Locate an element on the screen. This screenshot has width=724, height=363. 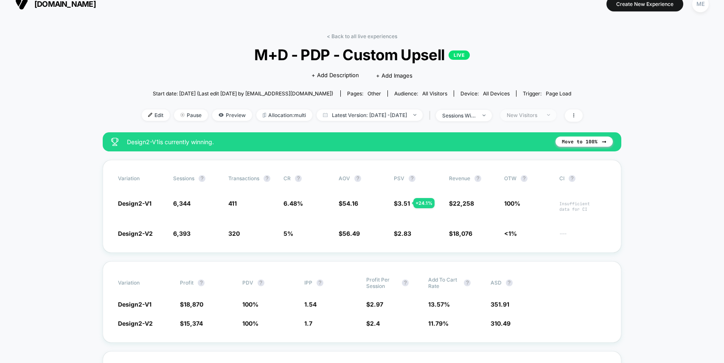
span: Revenue is located at coordinates (459, 178).